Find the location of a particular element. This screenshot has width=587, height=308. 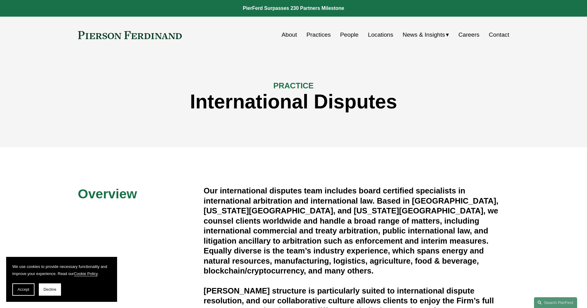

a: folder dropdown is located at coordinates (426, 35).